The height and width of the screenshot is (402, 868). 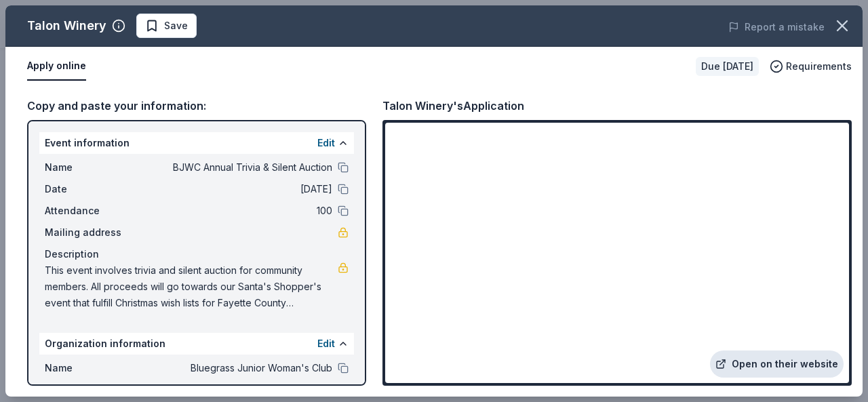 I want to click on span: Requirements, so click(x=819, y=67).